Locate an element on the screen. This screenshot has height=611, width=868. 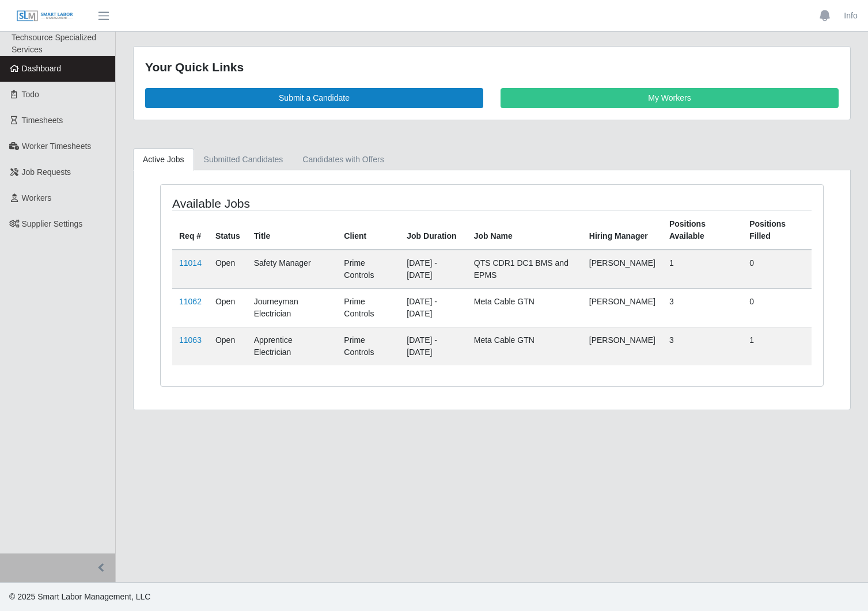
span: Dashboard is located at coordinates (41, 68).